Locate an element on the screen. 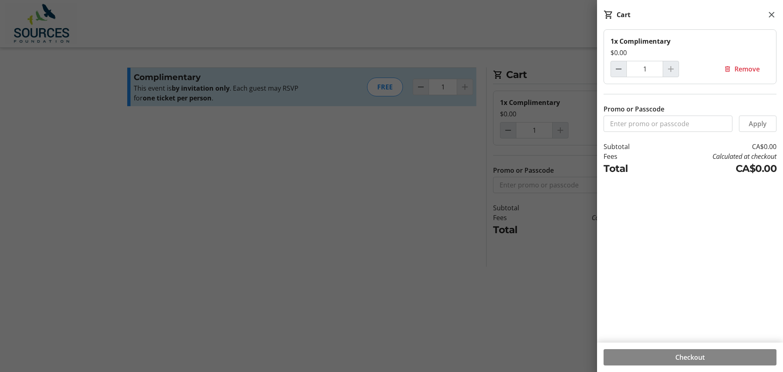 Image resolution: width=783 pixels, height=372 pixels. button: Decrement by one is located at coordinates (619, 69).